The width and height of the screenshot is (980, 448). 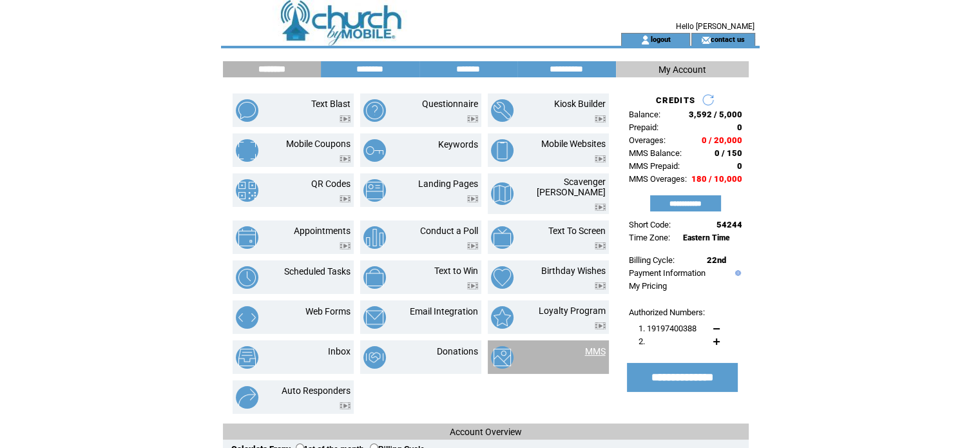 I want to click on a: Questionnaire, so click(x=449, y=104).